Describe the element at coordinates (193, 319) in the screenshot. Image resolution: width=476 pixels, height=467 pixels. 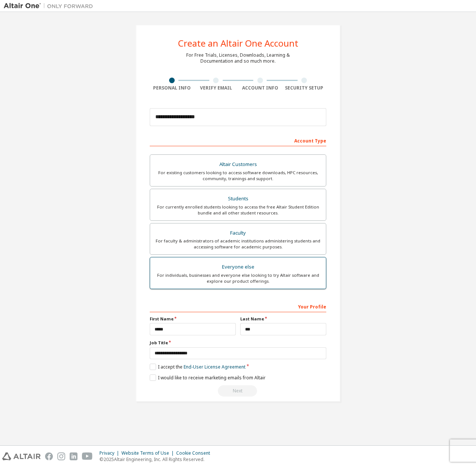
I see `label: First Name` at that location.